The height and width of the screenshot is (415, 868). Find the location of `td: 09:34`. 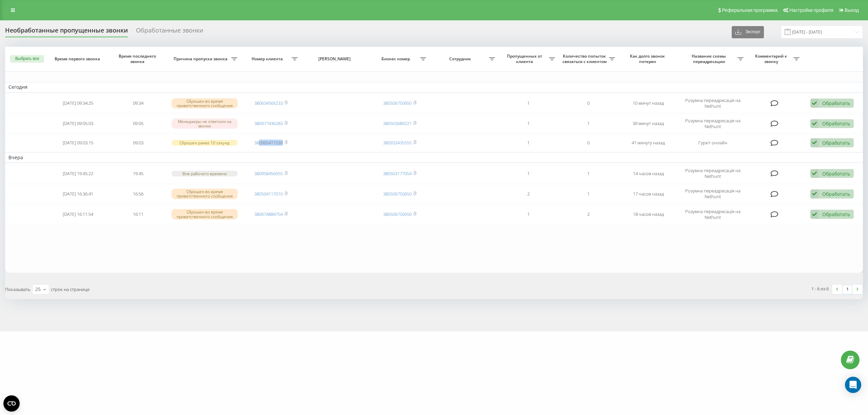

td: 09:34 is located at coordinates (138, 103).